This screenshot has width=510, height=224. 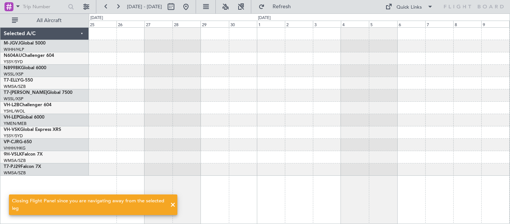 I want to click on div: 5, so click(x=383, y=24).